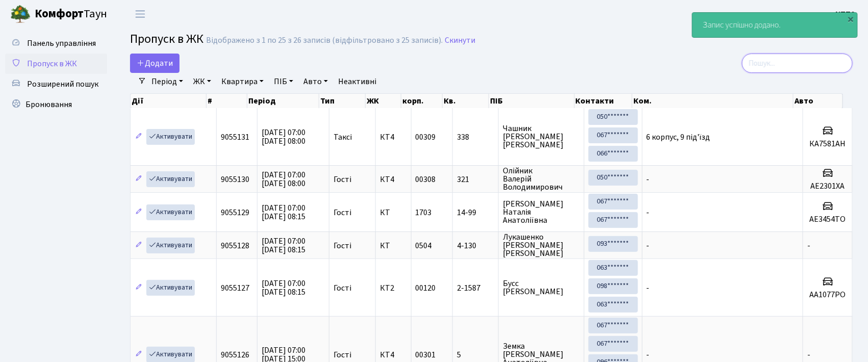 This screenshot has height=362, width=868. Describe the element at coordinates (828, 186) in the screenshot. I see `h5: АЕ2301ХА` at that location.